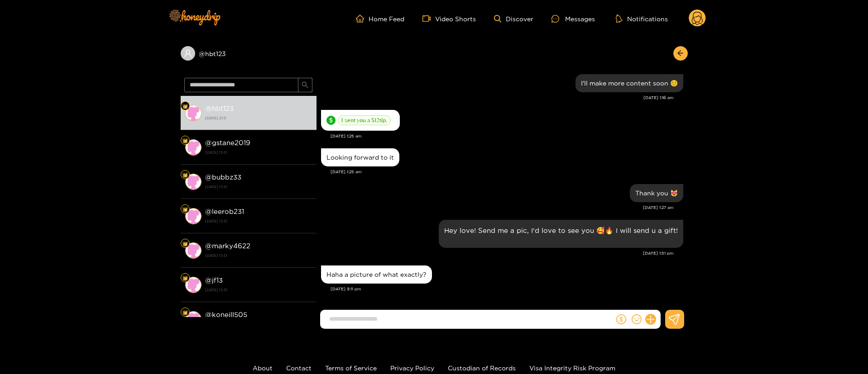 The width and height of the screenshot is (868, 374). I want to click on strong: @ leerob231, so click(225, 211).